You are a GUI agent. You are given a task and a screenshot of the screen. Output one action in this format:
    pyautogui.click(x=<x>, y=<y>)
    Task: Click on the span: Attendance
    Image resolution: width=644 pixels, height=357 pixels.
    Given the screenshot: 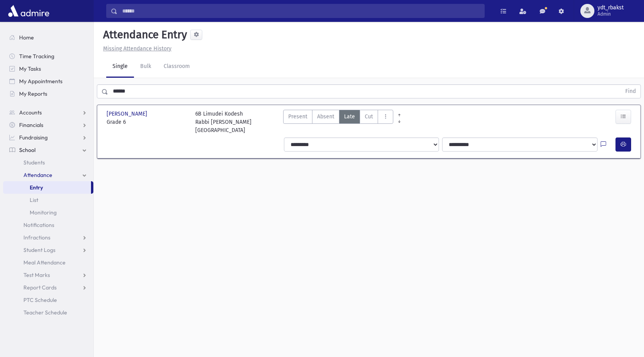 What is the action you would take?
    pyautogui.click(x=38, y=175)
    